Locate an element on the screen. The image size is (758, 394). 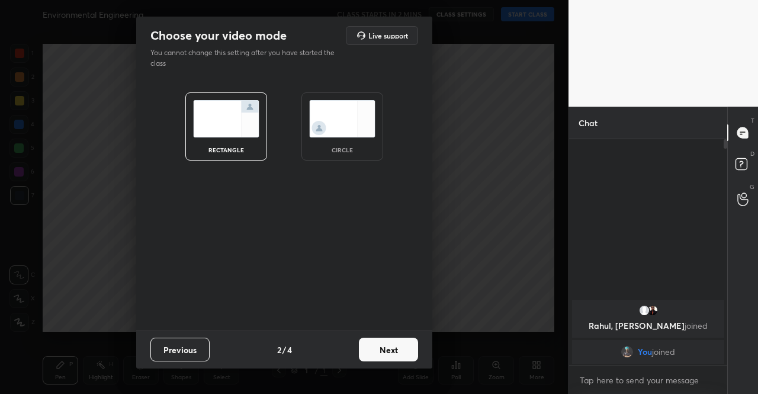
img: 3fce0b1c656142f0aa3fc88f1cac908a.3726857_ is located at coordinates (644, 310).